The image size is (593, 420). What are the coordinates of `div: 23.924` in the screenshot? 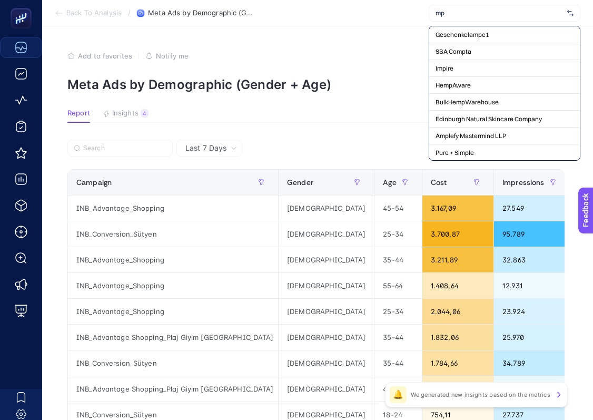 It's located at (532, 311).